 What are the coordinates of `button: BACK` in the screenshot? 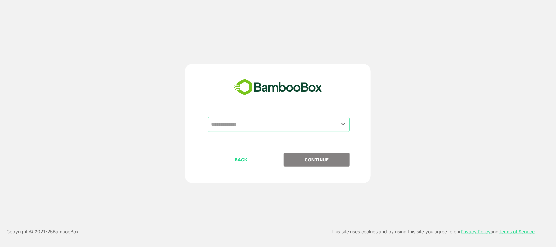 It's located at (241, 160).